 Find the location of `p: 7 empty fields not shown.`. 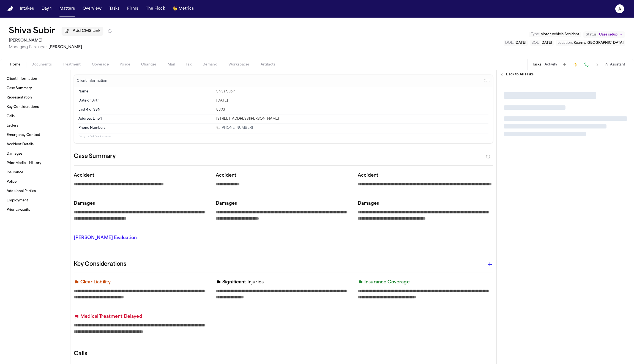

p: 7 empty fields not shown. is located at coordinates (283, 136).